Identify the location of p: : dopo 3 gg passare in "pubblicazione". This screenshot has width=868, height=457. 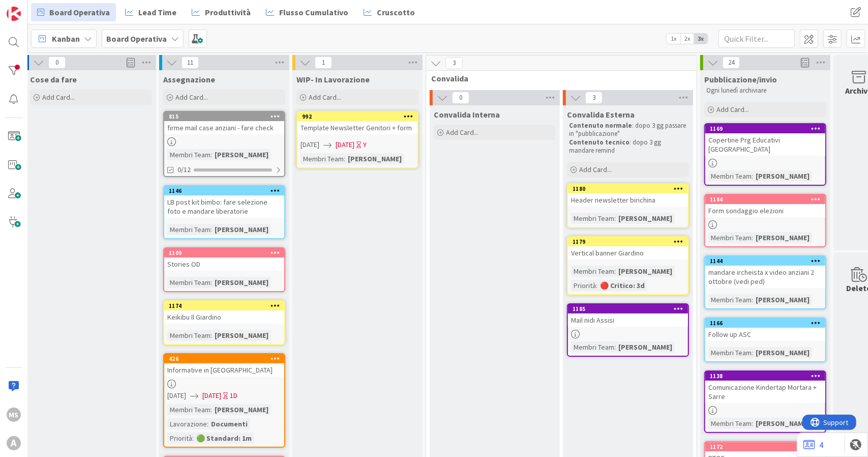
(628, 130).